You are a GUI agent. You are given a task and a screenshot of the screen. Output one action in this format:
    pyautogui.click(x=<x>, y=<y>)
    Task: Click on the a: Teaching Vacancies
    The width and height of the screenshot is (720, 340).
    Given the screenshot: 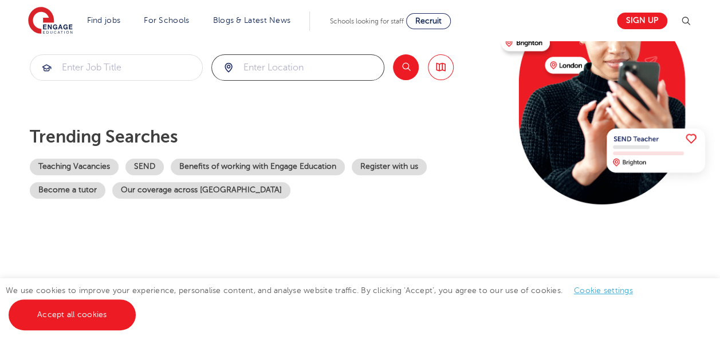 What is the action you would take?
    pyautogui.click(x=74, y=167)
    